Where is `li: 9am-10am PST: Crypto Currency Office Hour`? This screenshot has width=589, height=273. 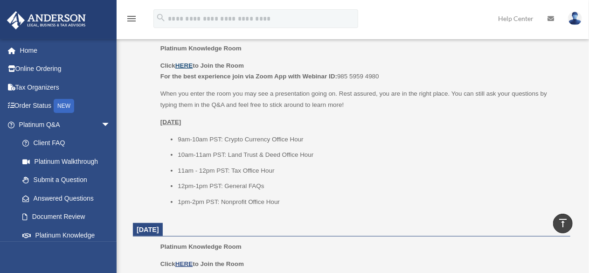
li: 9am-10am PST: Crypto Currency Office Hour is located at coordinates (371, 139).